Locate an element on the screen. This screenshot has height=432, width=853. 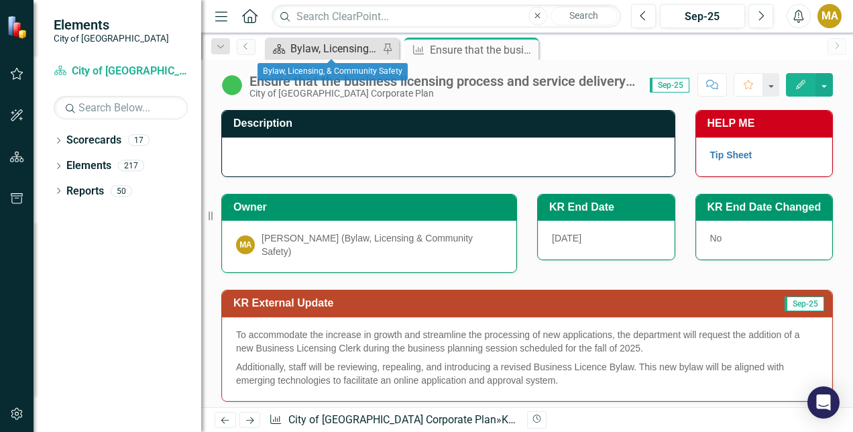
span: No is located at coordinates (716, 238).